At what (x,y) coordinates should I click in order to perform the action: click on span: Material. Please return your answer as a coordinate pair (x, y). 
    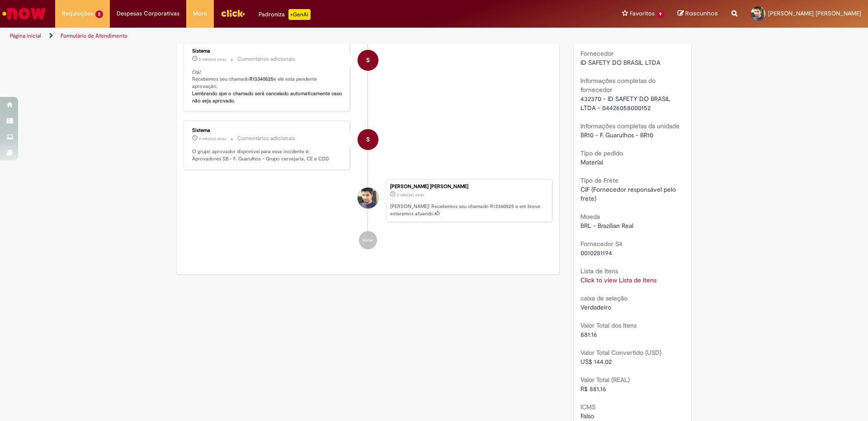
    Looking at the image, I should click on (592, 162).